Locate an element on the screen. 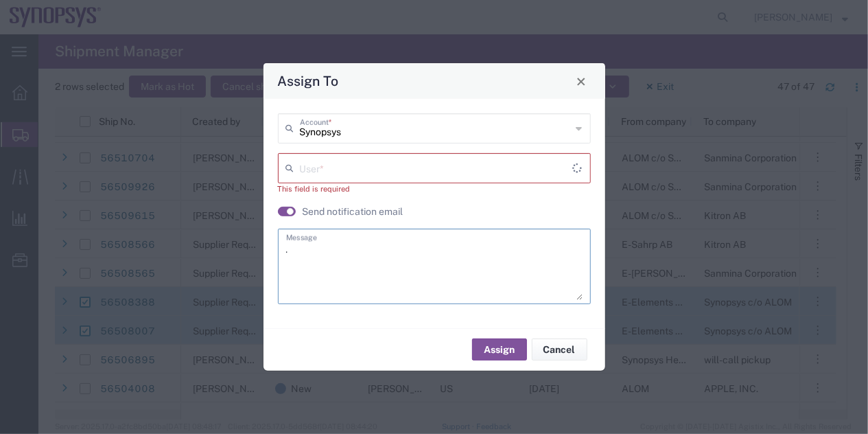 The height and width of the screenshot is (434, 868). agx-label: Send notification email is located at coordinates (353, 211).